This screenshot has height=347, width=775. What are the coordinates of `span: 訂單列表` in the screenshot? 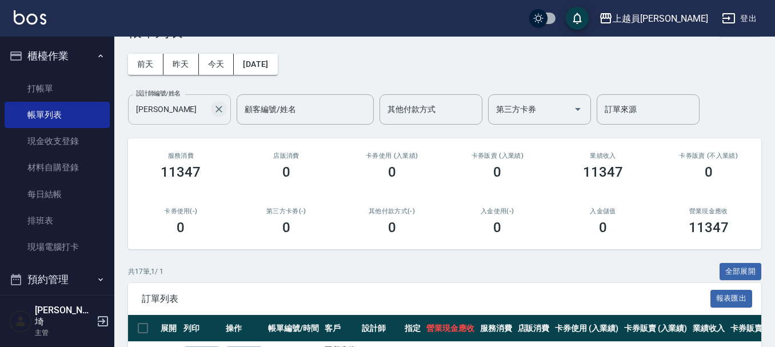 It's located at (426, 299).